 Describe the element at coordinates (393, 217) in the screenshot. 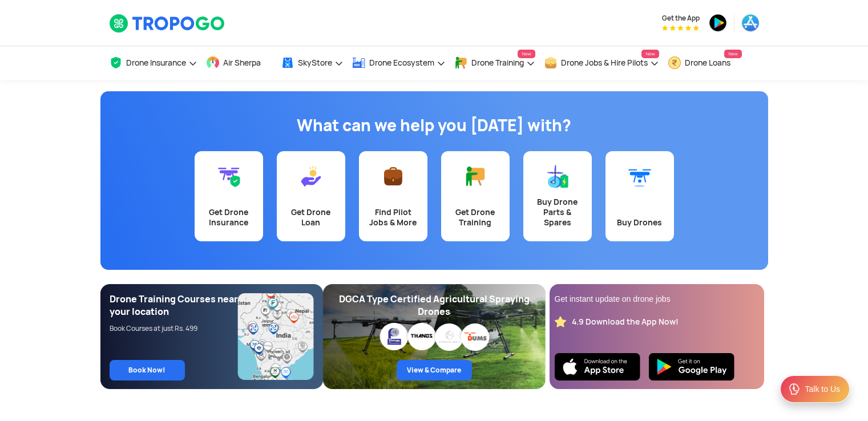

I see `div: Find Pilot Jobs & More` at that location.